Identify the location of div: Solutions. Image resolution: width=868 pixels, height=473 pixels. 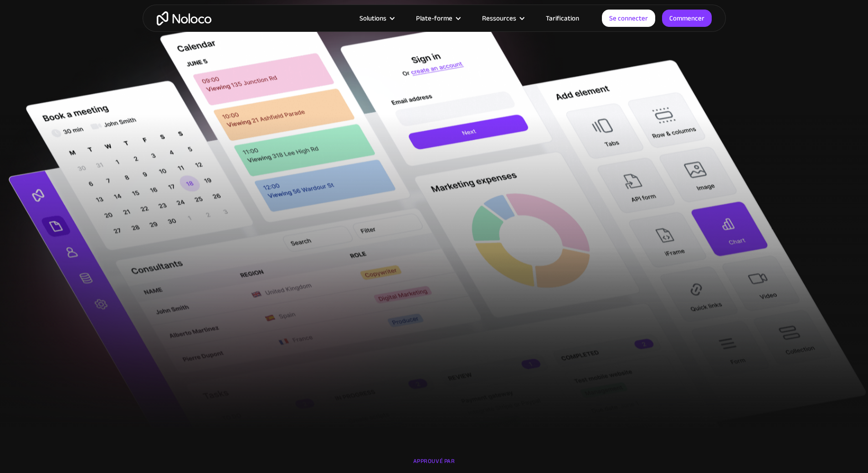
(376, 18).